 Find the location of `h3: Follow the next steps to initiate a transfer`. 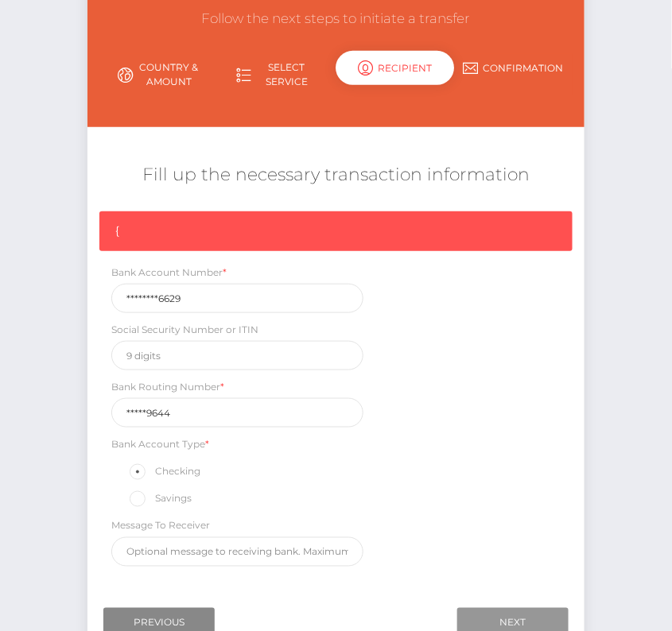

h3: Follow the next steps to initiate a transfer is located at coordinates (336, 19).